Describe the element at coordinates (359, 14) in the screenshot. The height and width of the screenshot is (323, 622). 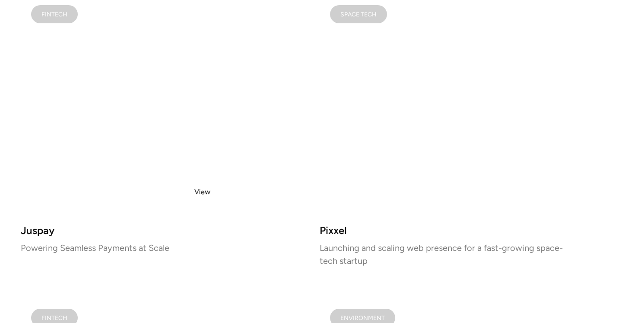
I see `div: Space Tech` at that location.